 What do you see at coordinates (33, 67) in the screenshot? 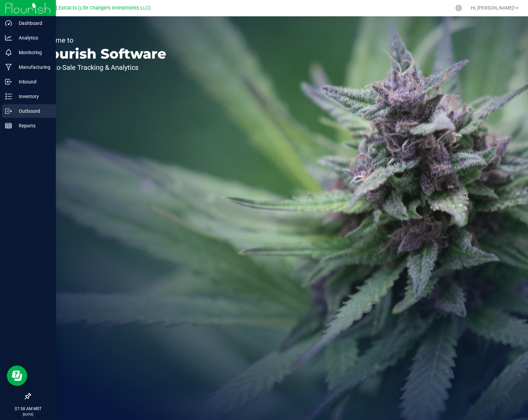
I see `p: Manufacturing` at bounding box center [33, 67].